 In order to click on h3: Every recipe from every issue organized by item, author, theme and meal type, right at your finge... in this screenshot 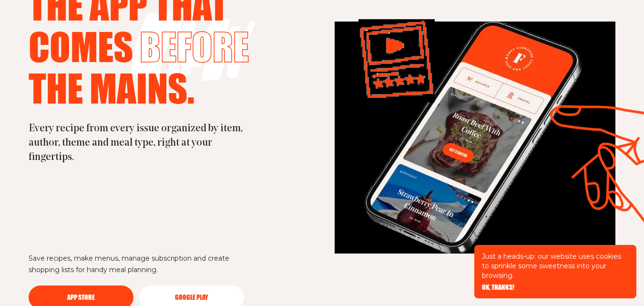, I will do `click(138, 143)`.